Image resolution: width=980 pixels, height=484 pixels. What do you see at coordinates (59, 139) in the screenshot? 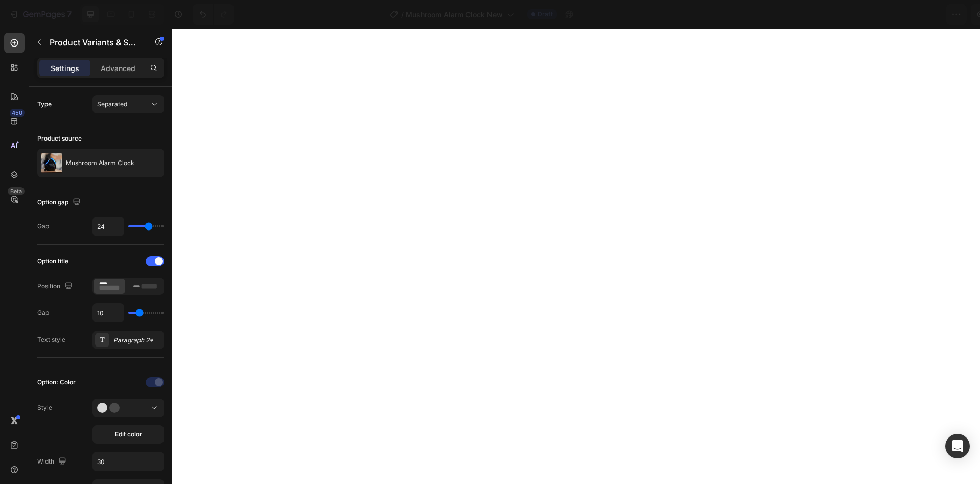
I see `div: Product source` at bounding box center [59, 139].